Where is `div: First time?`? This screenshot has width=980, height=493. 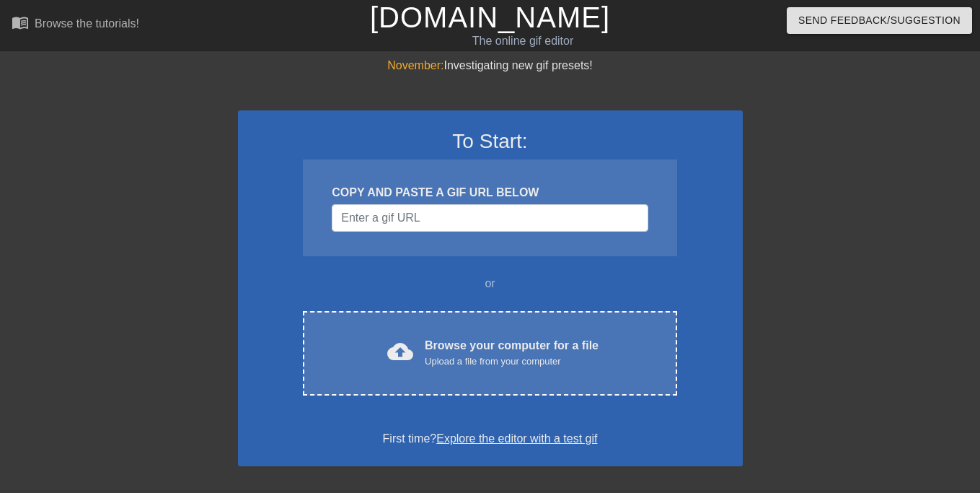
div: First time? is located at coordinates (490, 438).